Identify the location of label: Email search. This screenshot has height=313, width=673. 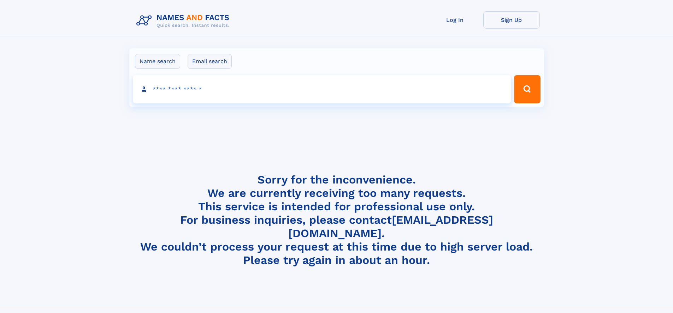
(209, 61).